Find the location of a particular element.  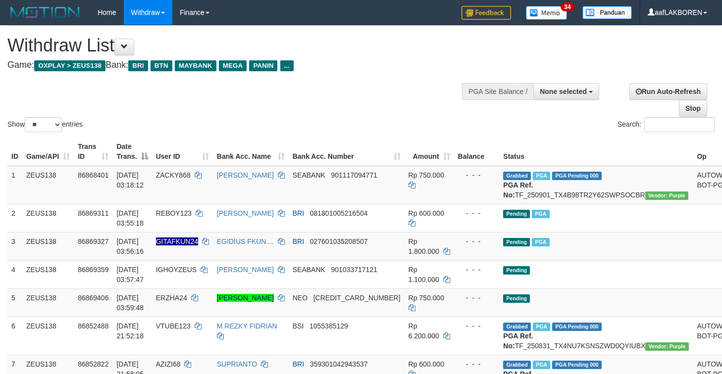

th: Balance is located at coordinates (477, 152).